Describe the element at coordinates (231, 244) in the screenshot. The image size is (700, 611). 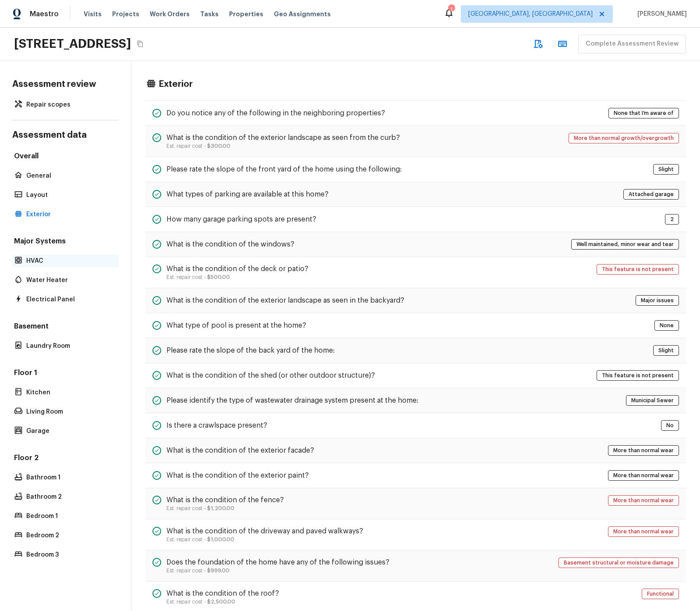
I see `h5: What is the condition of the windows?` at that location.